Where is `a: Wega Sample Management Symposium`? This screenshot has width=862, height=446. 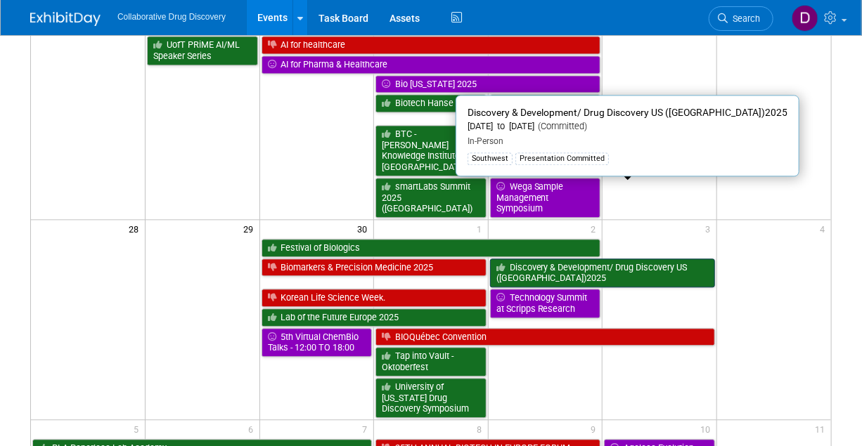
a: Wega Sample Management Symposium is located at coordinates (545, 197).